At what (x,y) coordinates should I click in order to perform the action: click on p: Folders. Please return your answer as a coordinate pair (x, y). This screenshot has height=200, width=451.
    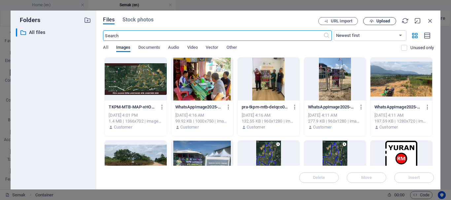
    Looking at the image, I should click on (28, 20).